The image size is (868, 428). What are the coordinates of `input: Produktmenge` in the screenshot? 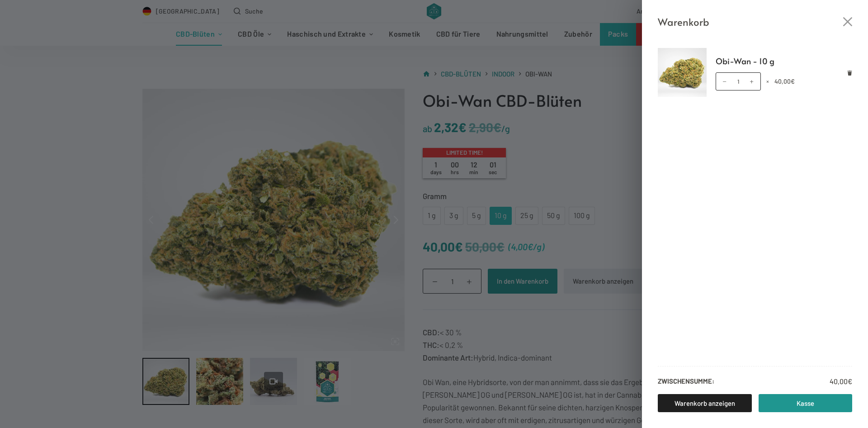 It's located at (738, 81).